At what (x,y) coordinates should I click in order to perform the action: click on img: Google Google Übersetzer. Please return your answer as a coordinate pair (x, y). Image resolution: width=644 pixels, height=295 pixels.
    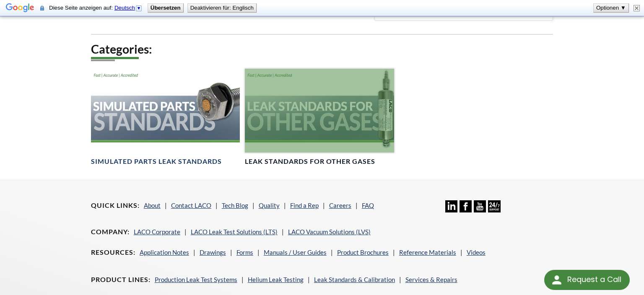
    Looking at the image, I should click on (20, 9).